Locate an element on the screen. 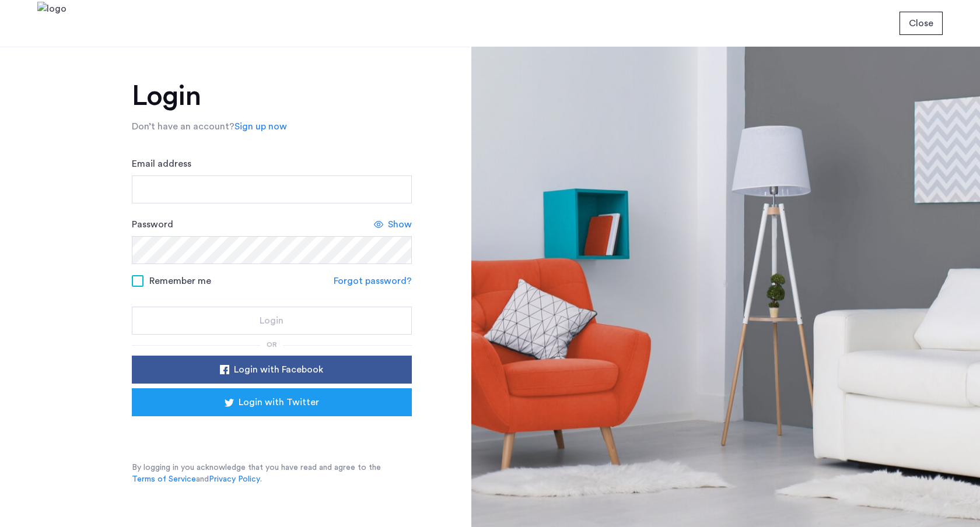 This screenshot has width=980, height=527. span: Don’t have an account? is located at coordinates (183, 127).